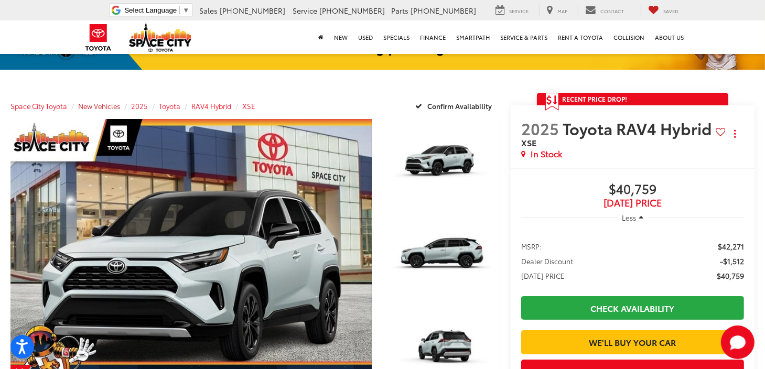 The image size is (765, 369). What do you see at coordinates (366, 37) in the screenshot?
I see `a: Used` at bounding box center [366, 37].